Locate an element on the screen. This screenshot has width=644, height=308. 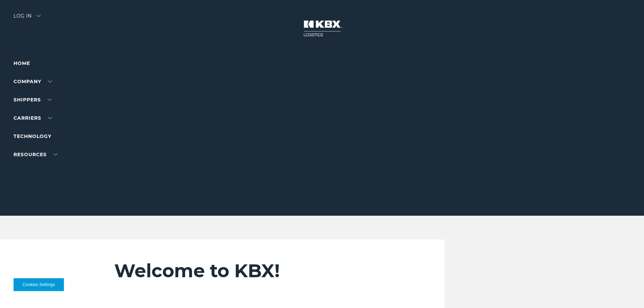
h2: Welcome to KBX! is located at coordinates (259, 271).